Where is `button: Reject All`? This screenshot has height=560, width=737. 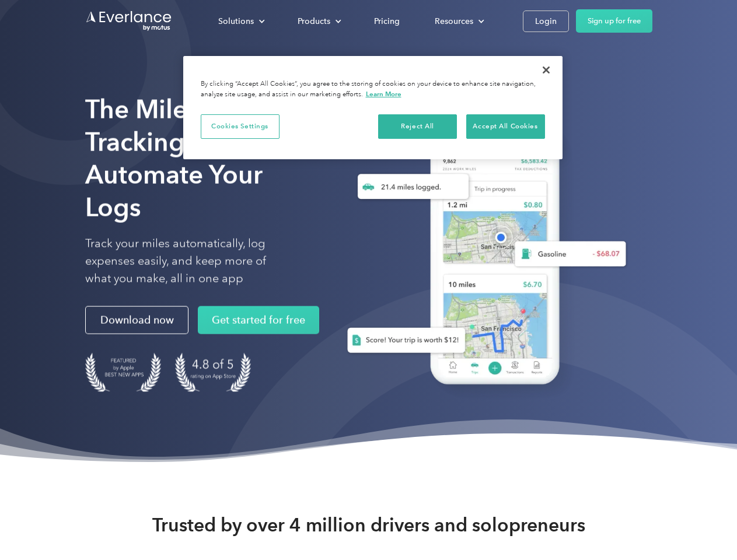
button: Reject All is located at coordinates (417, 126).